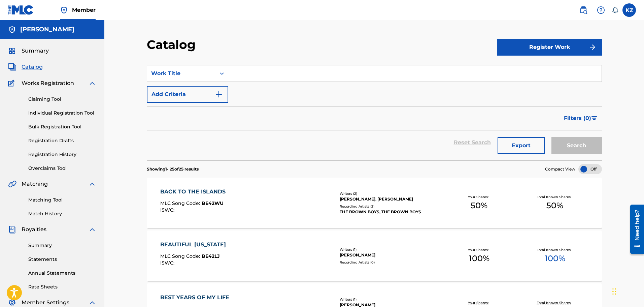 Image resolution: width=644 pixels, height=307 pixels. I want to click on img: MLC Logo, so click(21, 10).